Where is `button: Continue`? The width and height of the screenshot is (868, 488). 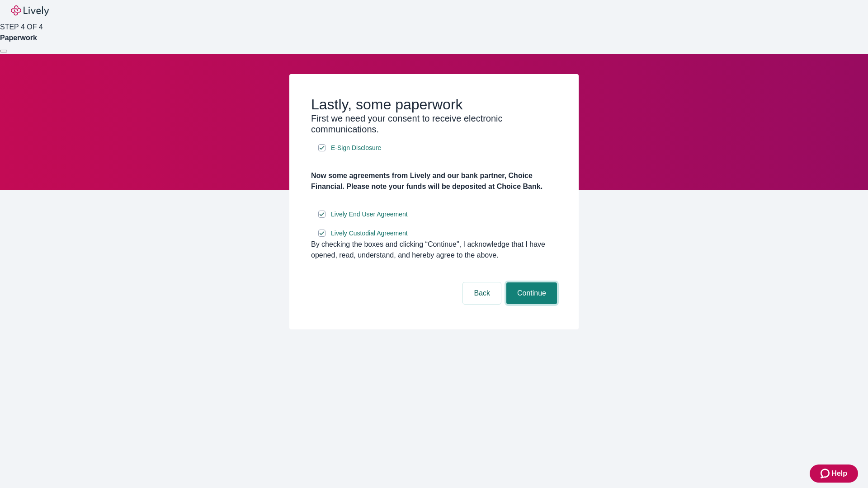 button: Continue is located at coordinates (532, 293).